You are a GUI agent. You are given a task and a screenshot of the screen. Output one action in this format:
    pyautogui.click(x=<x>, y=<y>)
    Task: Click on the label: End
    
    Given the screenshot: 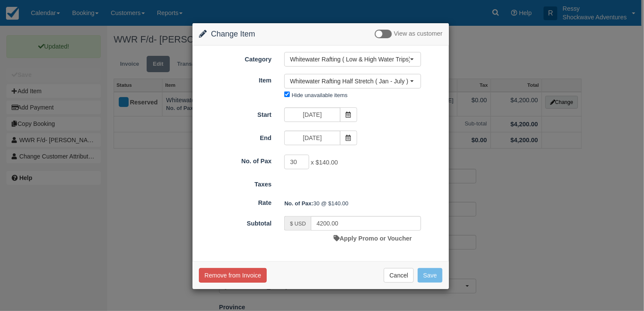 What is the action you would take?
    pyautogui.click(x=235, y=136)
    